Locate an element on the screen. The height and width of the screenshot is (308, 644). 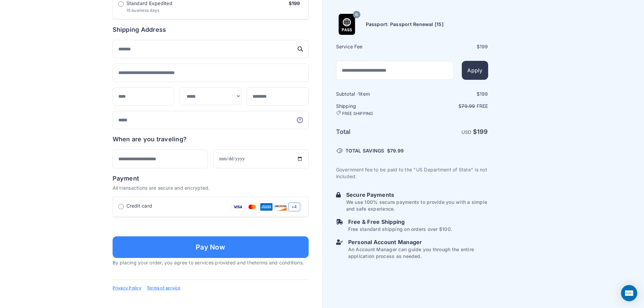
span: 15 is located at coordinates (356, 15).